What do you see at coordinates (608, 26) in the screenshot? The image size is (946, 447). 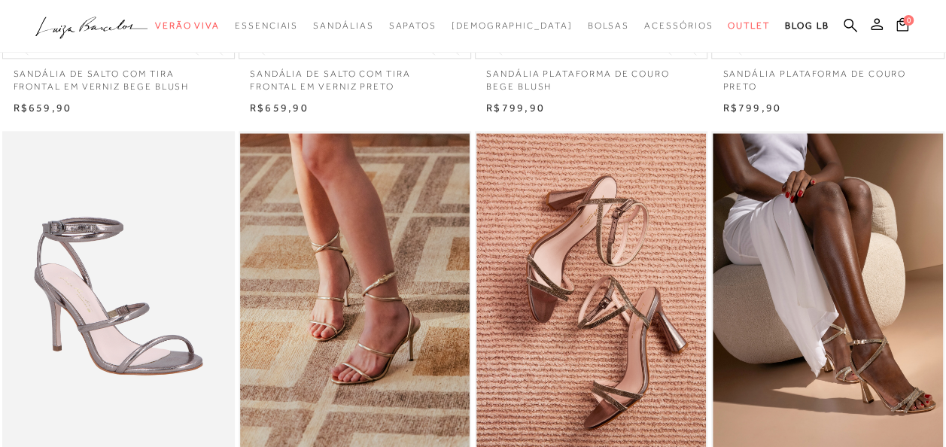 I see `span: Bolsas` at bounding box center [608, 26].